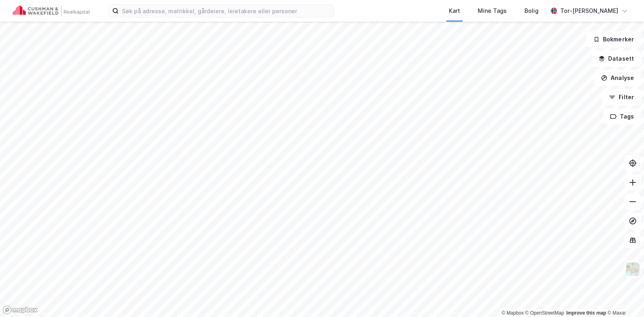 The image size is (644, 317). I want to click on button: Filter, so click(621, 97).